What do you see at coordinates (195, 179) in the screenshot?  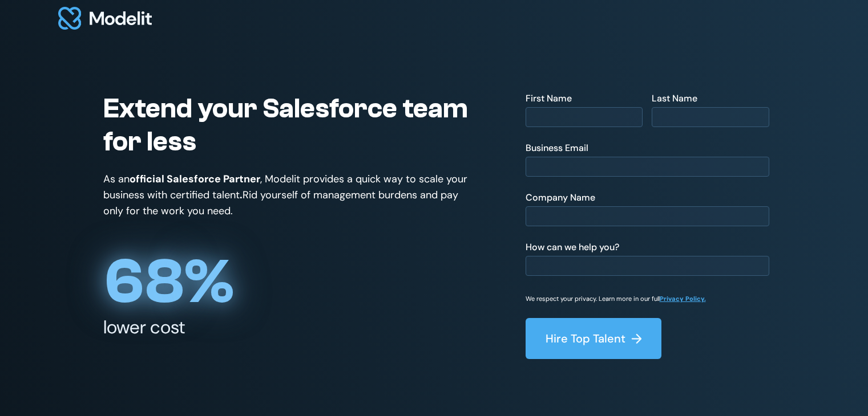 I see `strong: official Salesforce Partner` at bounding box center [195, 179].